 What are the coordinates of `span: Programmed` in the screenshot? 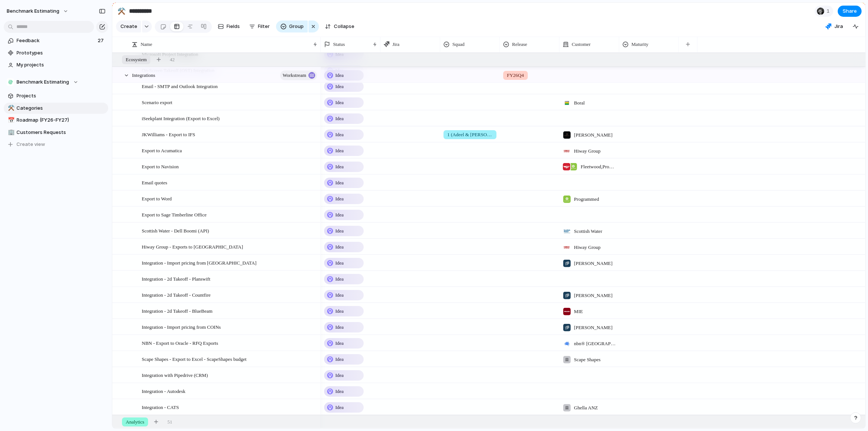 It's located at (586, 199).